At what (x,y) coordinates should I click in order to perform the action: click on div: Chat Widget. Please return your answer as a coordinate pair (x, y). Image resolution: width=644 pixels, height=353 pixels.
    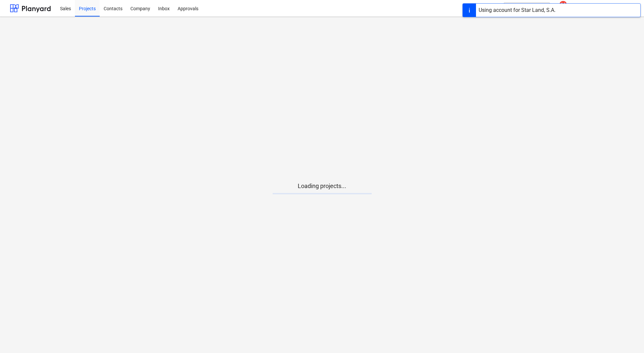
    Looking at the image, I should click on (627, 337).